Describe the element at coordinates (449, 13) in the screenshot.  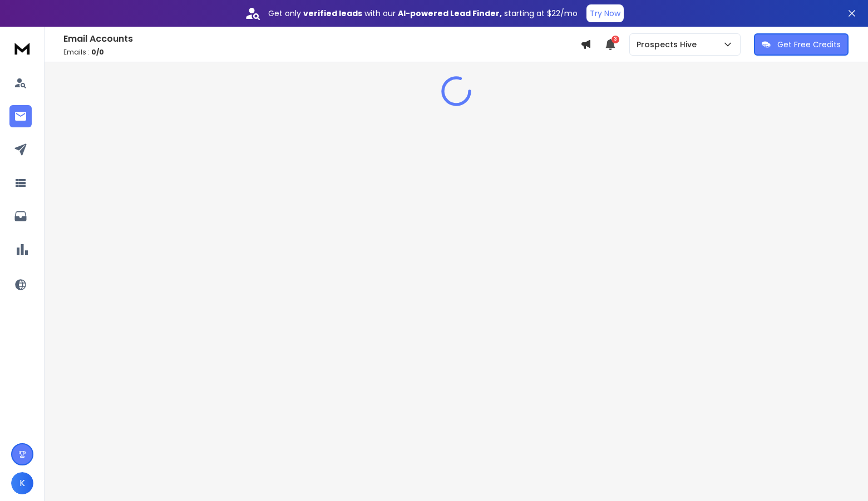
I see `strong: AI-powered Lead Finder,` at that location.